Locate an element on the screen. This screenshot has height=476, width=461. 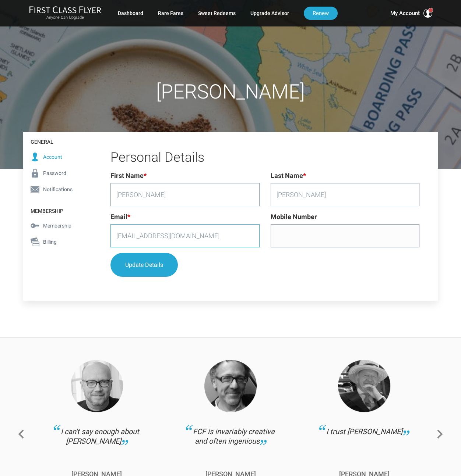
span: My Account is located at coordinates (404, 13).